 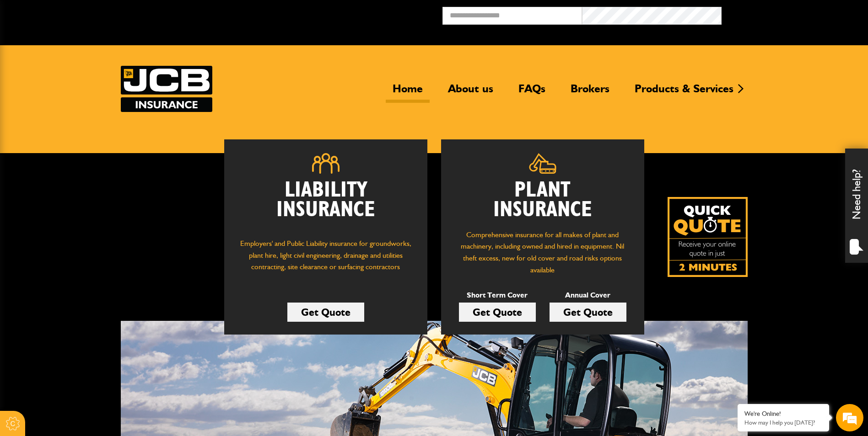 I want to click on a: FAQs, so click(x=532, y=92).